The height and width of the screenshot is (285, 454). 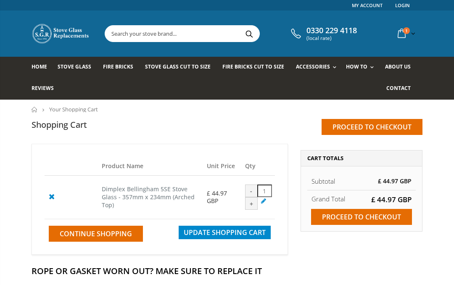 What do you see at coordinates (118, 66) in the screenshot?
I see `span: Fire Bricks` at bounding box center [118, 66].